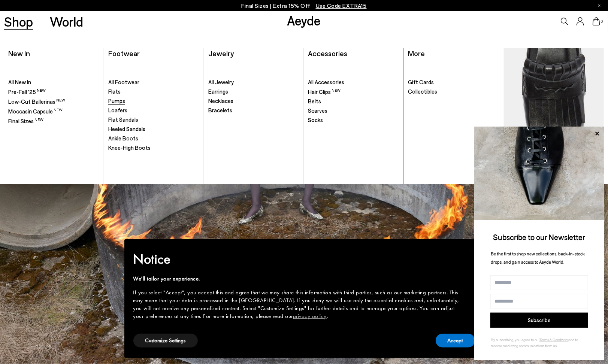  What do you see at coordinates (318, 110) in the screenshot?
I see `span: Scarves` at bounding box center [318, 110].